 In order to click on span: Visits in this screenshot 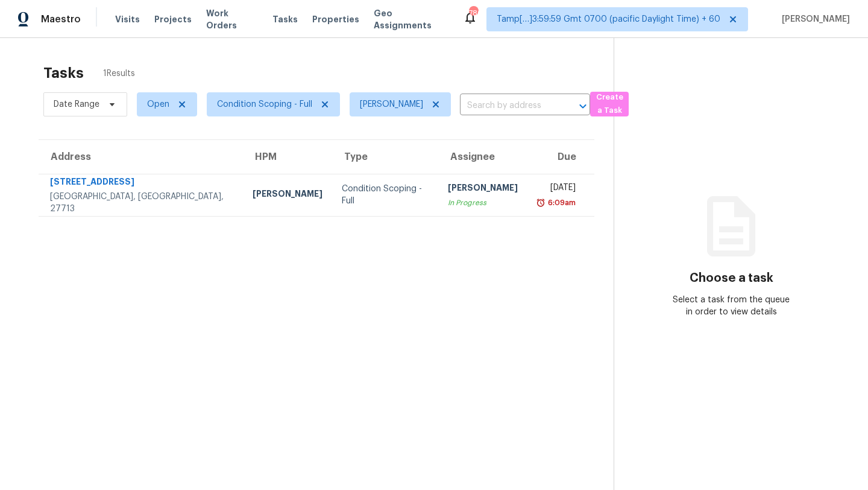, I will do `click(127, 19)`.